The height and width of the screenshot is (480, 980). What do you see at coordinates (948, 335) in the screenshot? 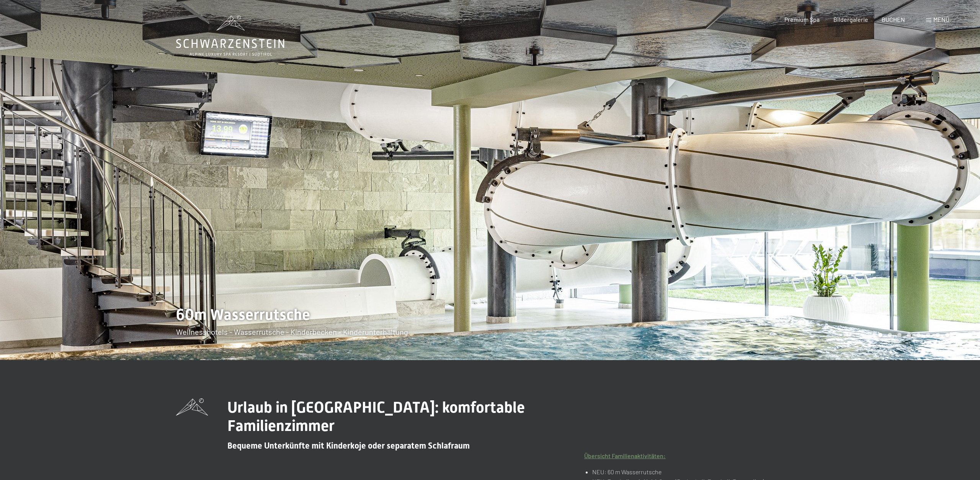
I see `div: Carousel Page 8` at bounding box center [948, 335].